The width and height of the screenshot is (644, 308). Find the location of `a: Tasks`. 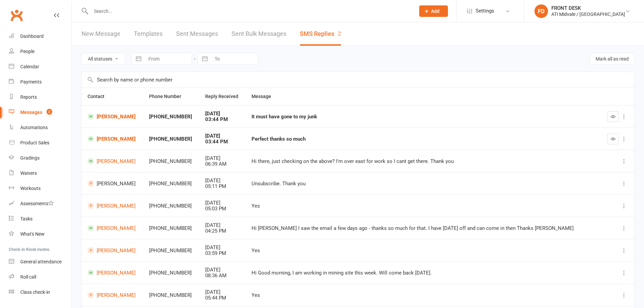

a: Tasks is located at coordinates (40, 219).